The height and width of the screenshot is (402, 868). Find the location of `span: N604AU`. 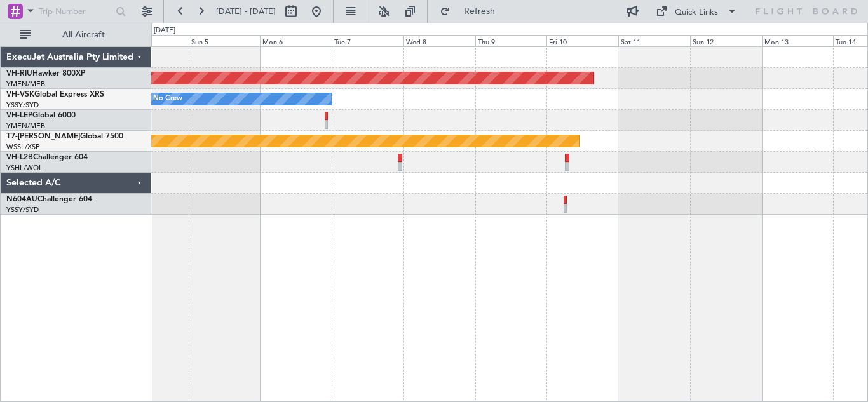

span: N604AU is located at coordinates (22, 200).